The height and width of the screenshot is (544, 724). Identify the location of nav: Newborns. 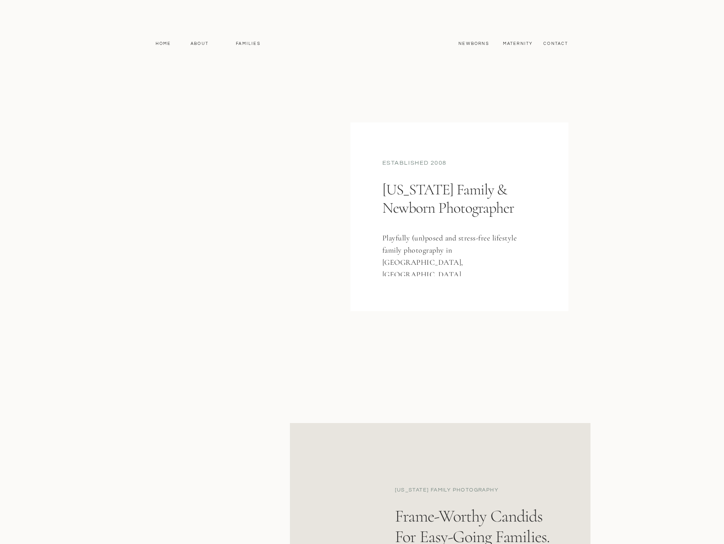
(474, 44).